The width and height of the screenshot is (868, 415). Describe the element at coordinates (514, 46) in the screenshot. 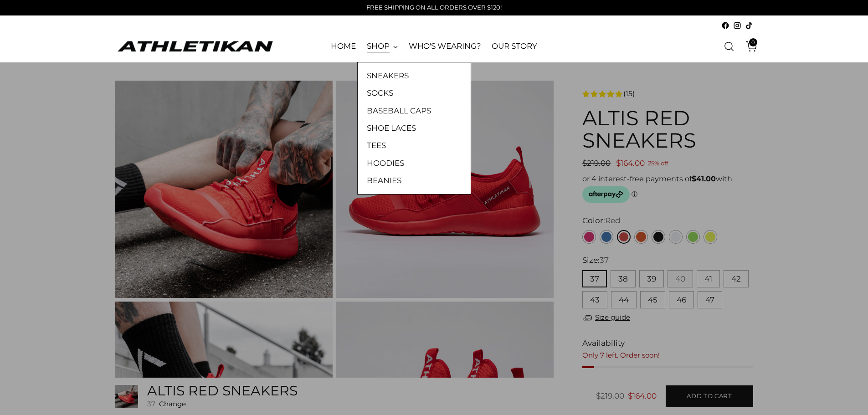

I see `a: OUR STORY` at that location.